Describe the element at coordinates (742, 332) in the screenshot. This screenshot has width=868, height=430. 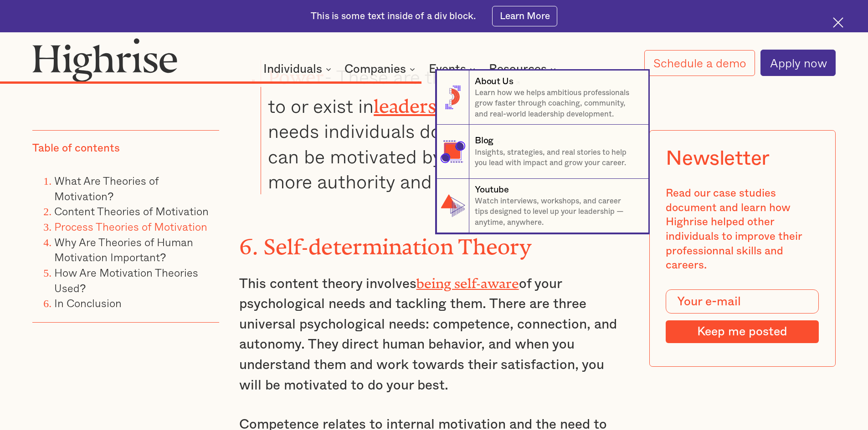
I see `input: Keep me posted` at that location.